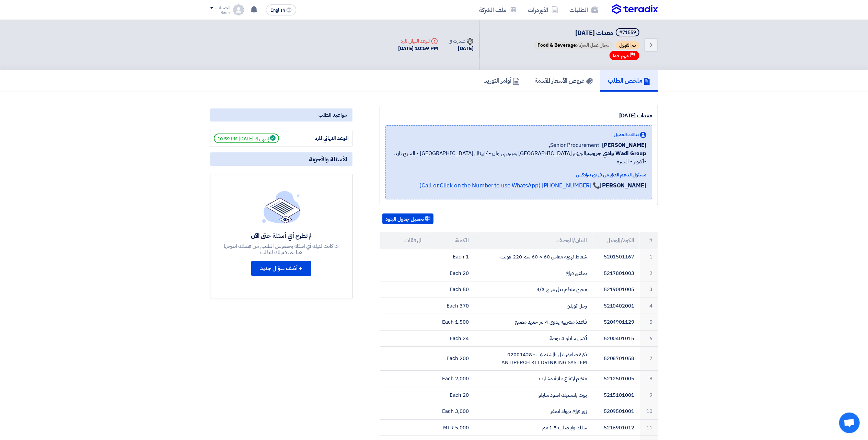 Image resolution: width=868 pixels, height=440 pixels. I want to click on td: 5201501167, so click(616, 257).